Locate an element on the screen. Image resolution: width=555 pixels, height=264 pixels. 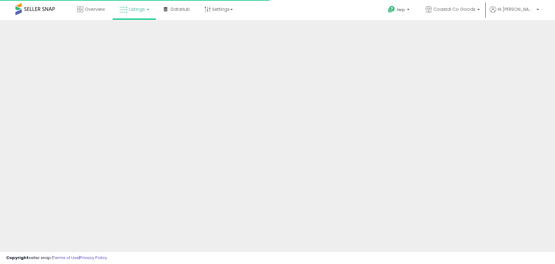
span: Coastal Co Goods is located at coordinates (455, 9).